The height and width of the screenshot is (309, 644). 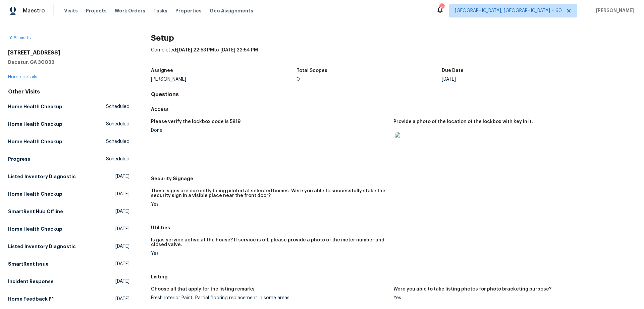 What do you see at coordinates (19, 159) in the screenshot?
I see `h5: Progress` at bounding box center [19, 159].